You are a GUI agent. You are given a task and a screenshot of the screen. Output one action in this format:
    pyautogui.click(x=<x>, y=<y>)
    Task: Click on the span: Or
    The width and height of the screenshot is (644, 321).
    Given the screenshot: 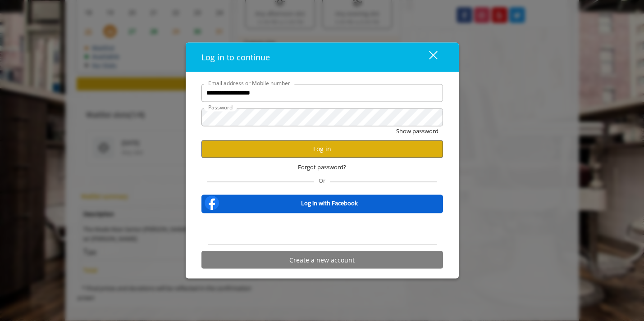 What is the action you would take?
    pyautogui.click(x=322, y=181)
    